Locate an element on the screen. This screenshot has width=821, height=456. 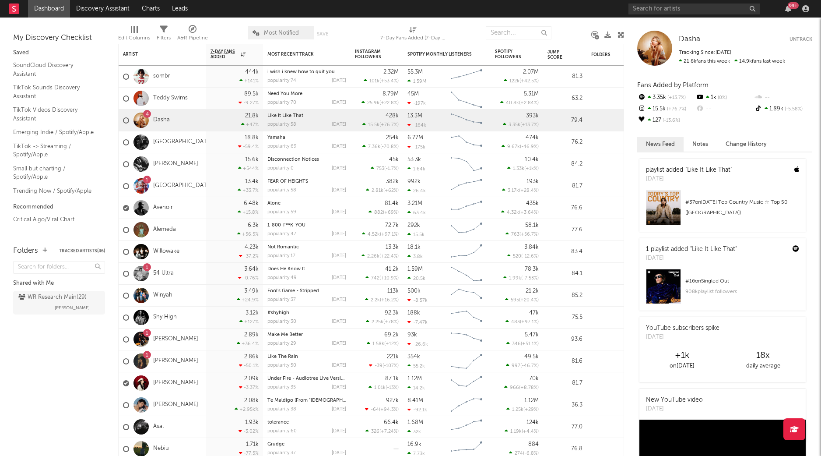
a: Avenoir is located at coordinates (163, 207).